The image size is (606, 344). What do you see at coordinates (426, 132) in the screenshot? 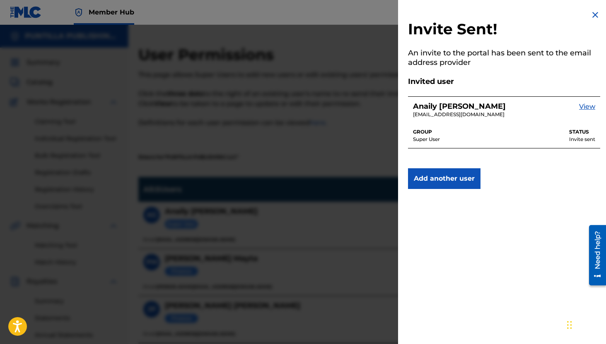
I see `p: GROUP` at bounding box center [426, 132].